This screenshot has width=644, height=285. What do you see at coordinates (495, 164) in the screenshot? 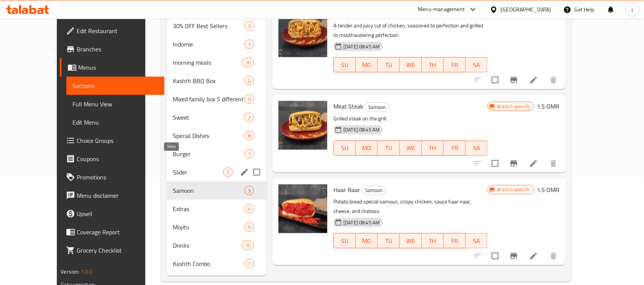
I see `span: Select to update` at bounding box center [495, 164].